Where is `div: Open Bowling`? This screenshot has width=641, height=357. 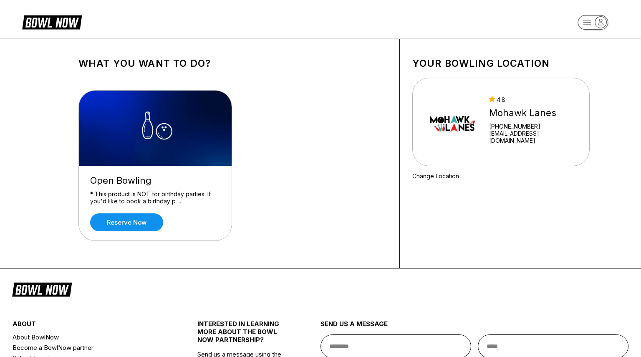
div: Open Bowling is located at coordinates (155, 180).